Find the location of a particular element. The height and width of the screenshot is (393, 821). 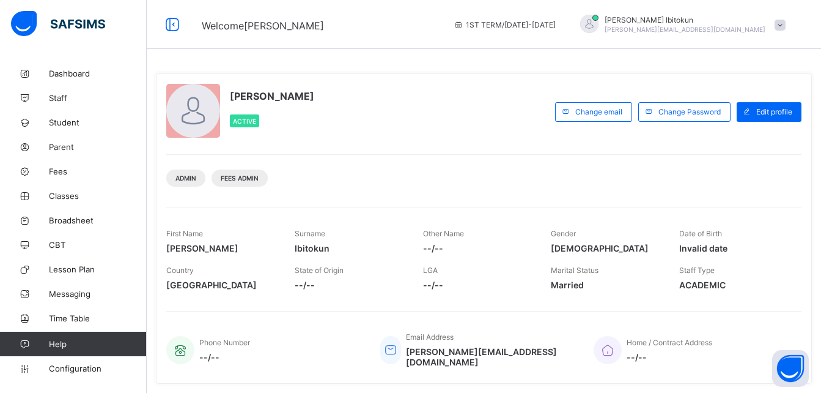

span: Classes is located at coordinates (98, 196).